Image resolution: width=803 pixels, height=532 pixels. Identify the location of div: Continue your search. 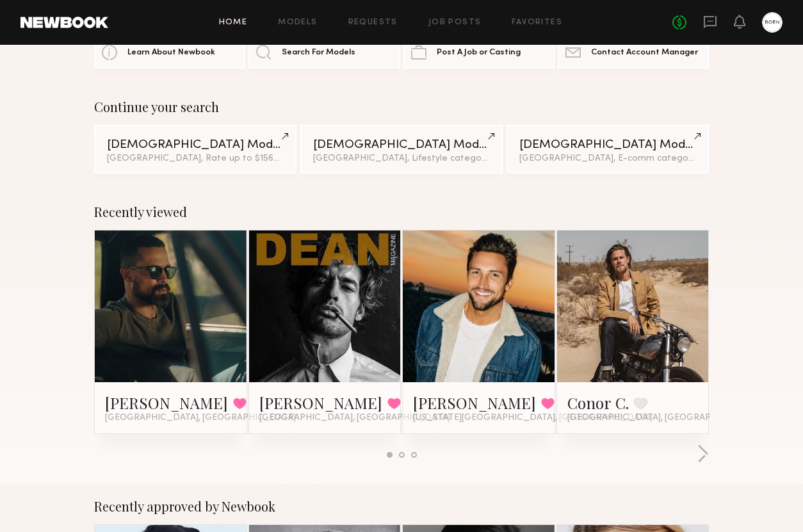
(402, 106).